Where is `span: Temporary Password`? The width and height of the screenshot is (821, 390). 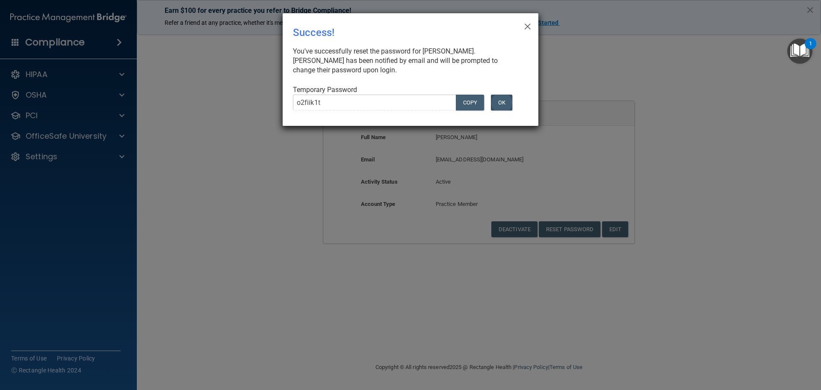
span: Temporary Password is located at coordinates (325, 89).